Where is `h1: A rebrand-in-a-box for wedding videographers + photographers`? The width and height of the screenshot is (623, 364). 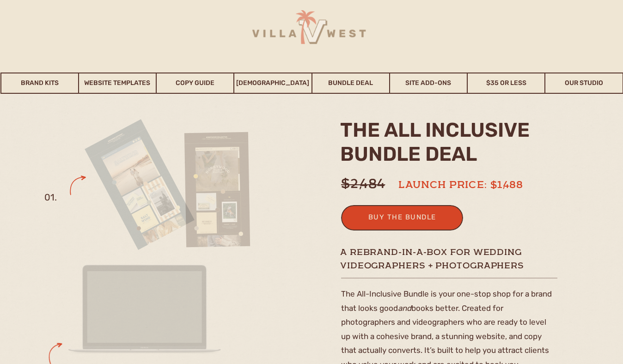 h1: A rebrand-in-a-box for wedding videographers + photographers is located at coordinates (450, 259).